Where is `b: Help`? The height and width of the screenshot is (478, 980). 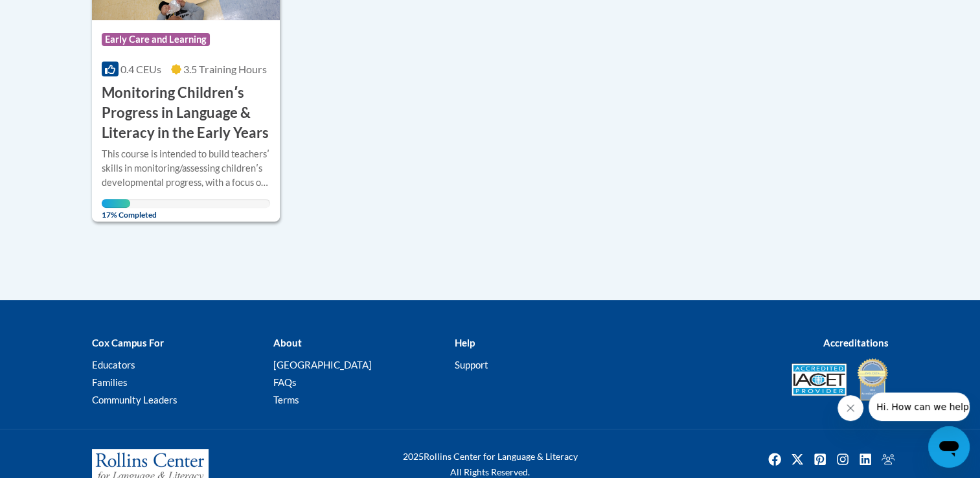 b: Help is located at coordinates (464, 343).